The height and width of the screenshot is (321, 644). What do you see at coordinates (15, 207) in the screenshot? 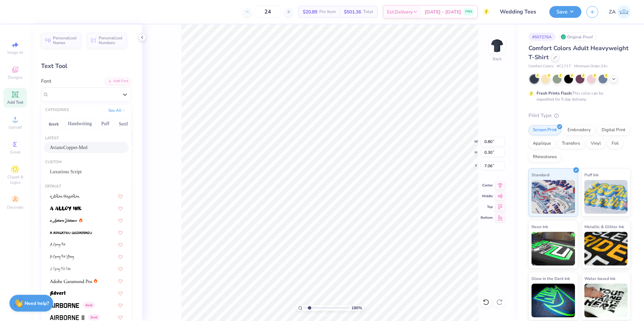
I see `span: Decorate` at bounding box center [15, 207].